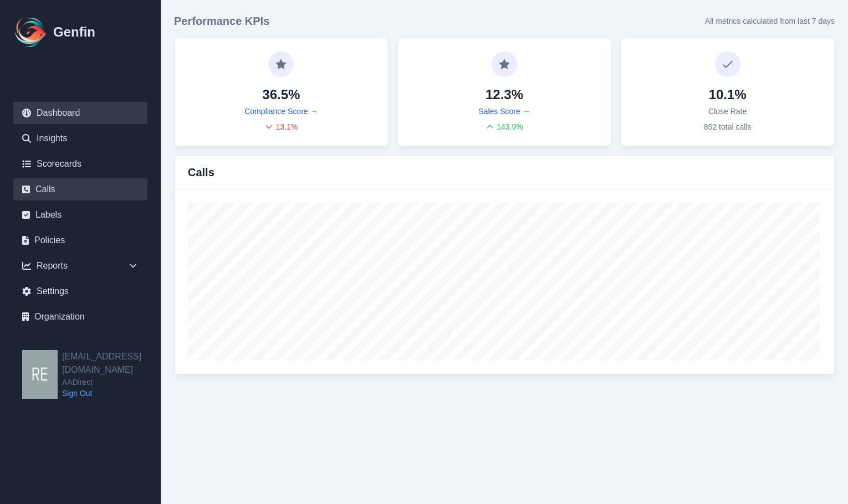  What do you see at coordinates (201, 172) in the screenshot?
I see `h3: Calls` at bounding box center [201, 172].